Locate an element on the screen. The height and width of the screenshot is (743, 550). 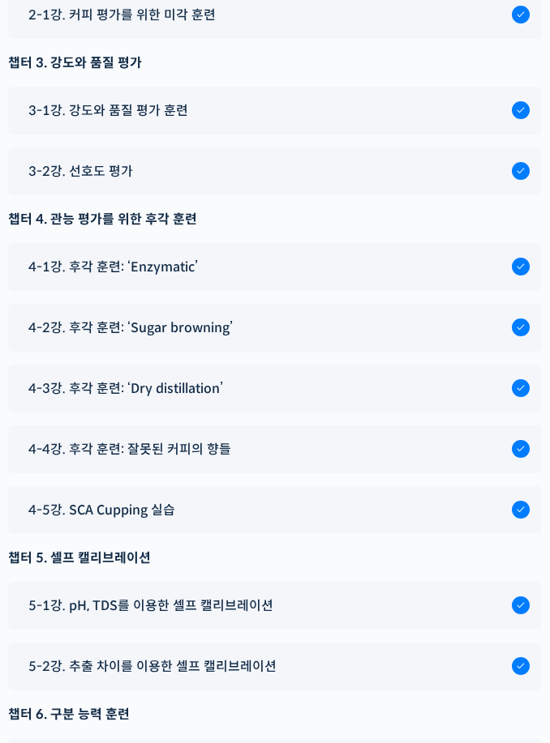
a: 설정 is located at coordinates (260, 534).